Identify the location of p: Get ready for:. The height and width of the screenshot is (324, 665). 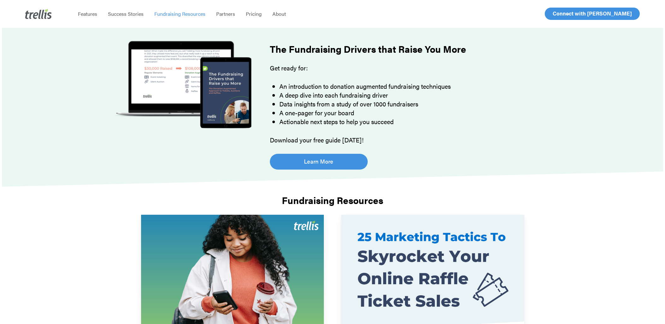
(399, 73).